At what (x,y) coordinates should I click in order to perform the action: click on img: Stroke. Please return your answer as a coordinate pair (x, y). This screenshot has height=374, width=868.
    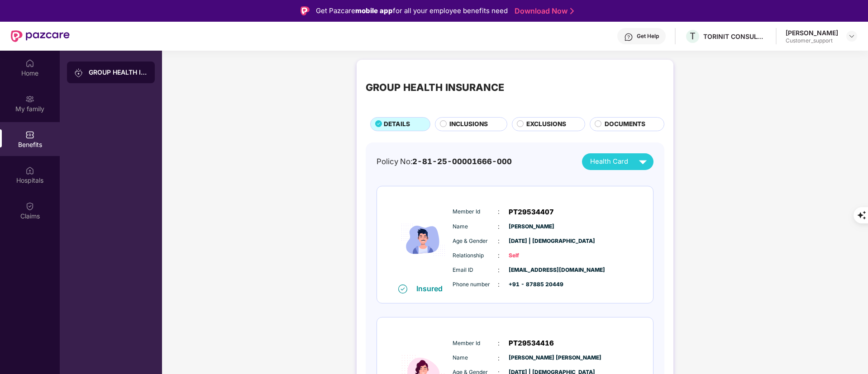
    Looking at the image, I should click on (572, 11).